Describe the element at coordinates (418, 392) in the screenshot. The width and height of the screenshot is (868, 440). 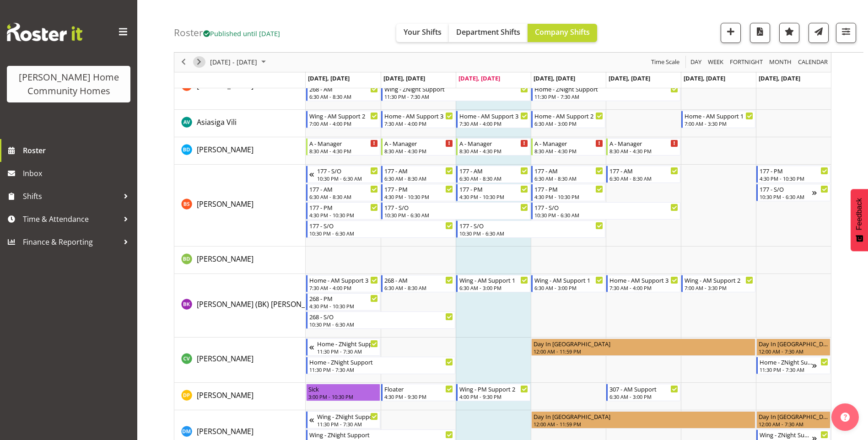
I see `div: Daljeet Prasad"s event - Floater Begin From Tuesday, October 7, 2025 at 4:30:00 PM GMT+13:00 Ends...` at that location.